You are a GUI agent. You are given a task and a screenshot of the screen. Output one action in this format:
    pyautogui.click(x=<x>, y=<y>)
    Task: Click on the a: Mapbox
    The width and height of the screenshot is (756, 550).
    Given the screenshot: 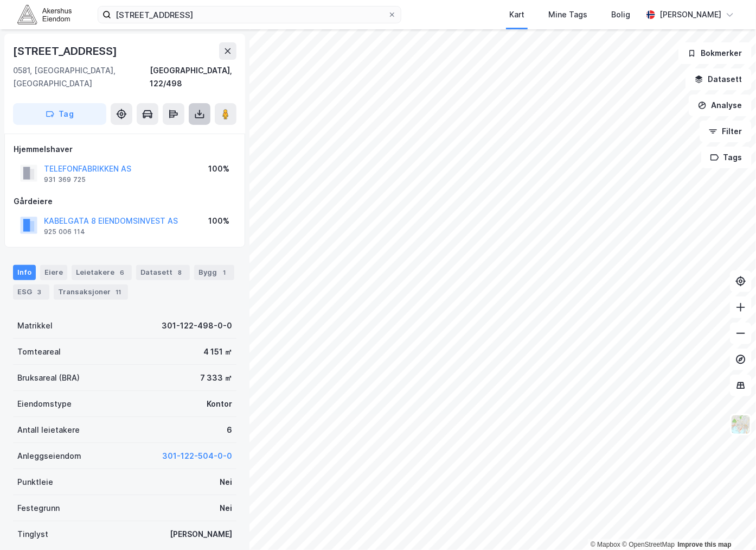 What is the action you would take?
    pyautogui.click(x=605, y=544)
    